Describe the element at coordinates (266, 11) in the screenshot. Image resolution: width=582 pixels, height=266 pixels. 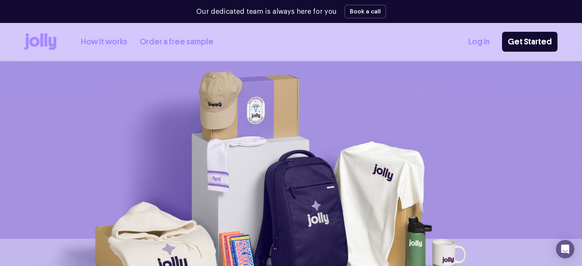
I see `p: Our dedicated team is always here for you` at that location.